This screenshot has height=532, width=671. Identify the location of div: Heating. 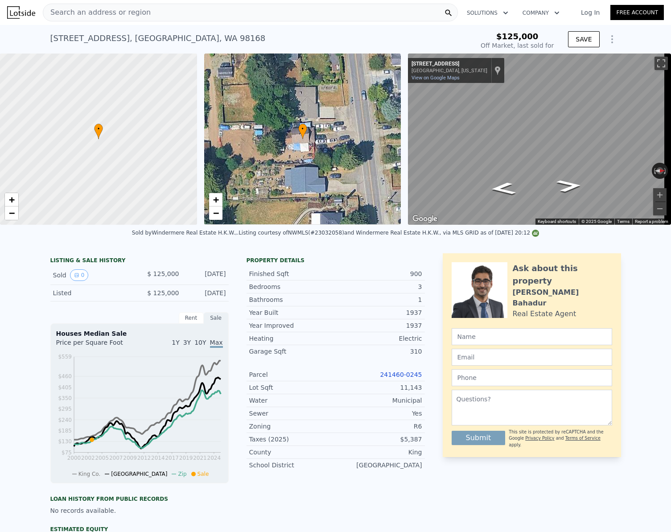
(292, 338).